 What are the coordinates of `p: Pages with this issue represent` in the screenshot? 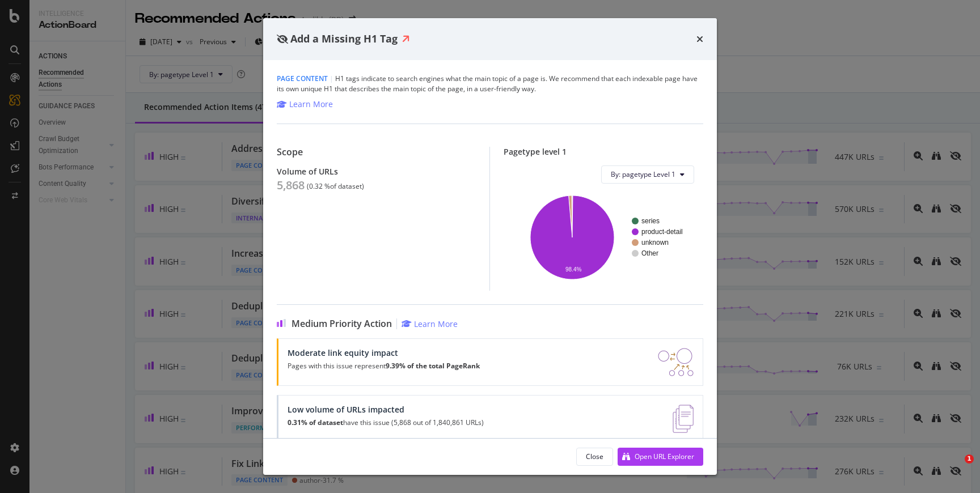 It's located at (384, 366).